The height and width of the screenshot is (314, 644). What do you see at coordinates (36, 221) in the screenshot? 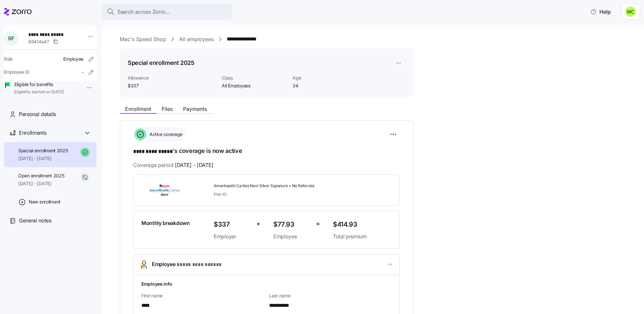
I see `span: General notes` at bounding box center [36, 221].